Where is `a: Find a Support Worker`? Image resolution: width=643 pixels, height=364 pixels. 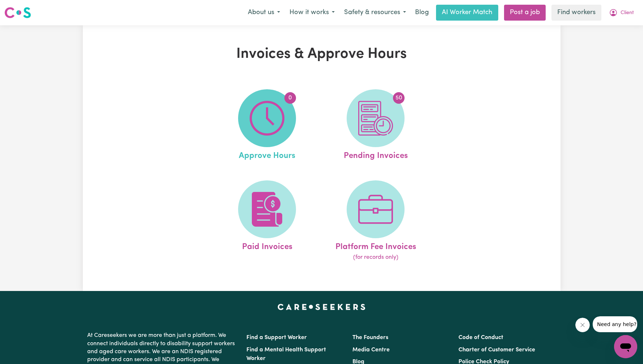
a: Find a Support Worker is located at coordinates (276, 338).